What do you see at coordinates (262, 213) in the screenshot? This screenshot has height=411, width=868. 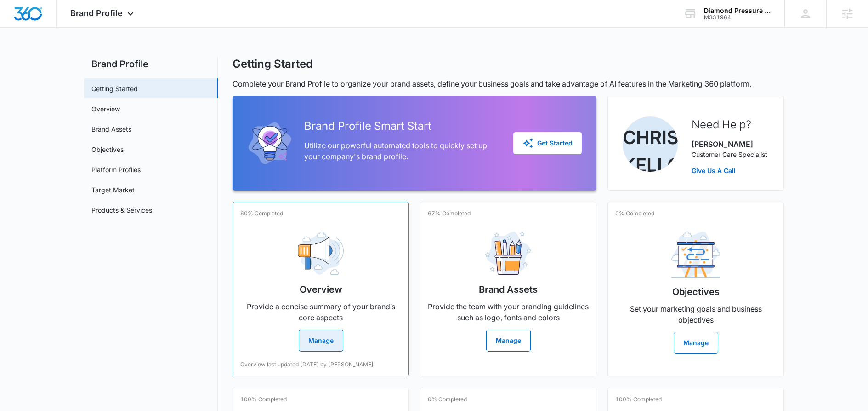 I see `p: 60% Completed` at bounding box center [262, 213].